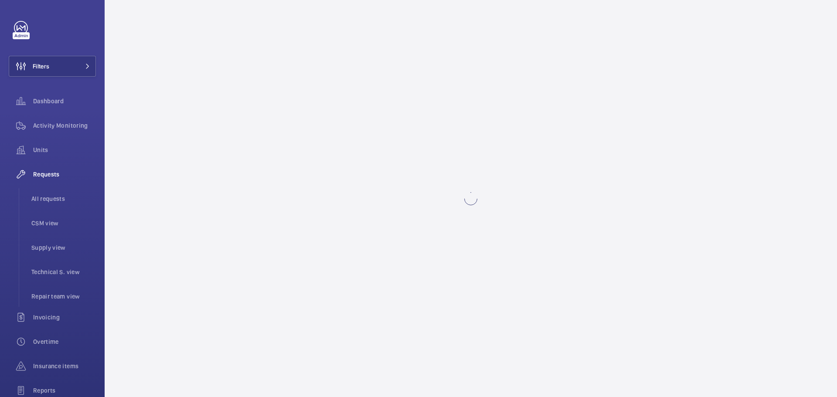 This screenshot has height=397, width=837. I want to click on span: Supply view, so click(64, 248).